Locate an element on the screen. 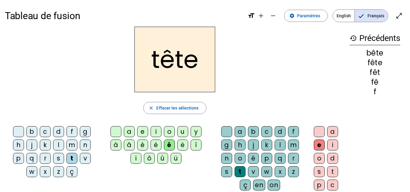 The width and height of the screenshot is (410, 192). mat-icon: remove is located at coordinates (273, 16).